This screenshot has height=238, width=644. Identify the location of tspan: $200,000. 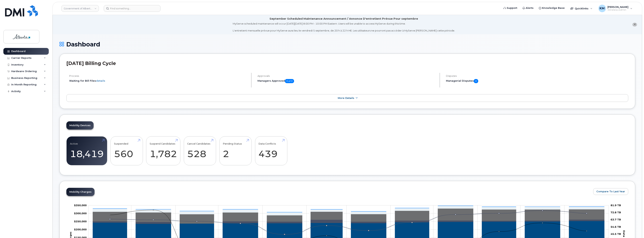
(80, 229).